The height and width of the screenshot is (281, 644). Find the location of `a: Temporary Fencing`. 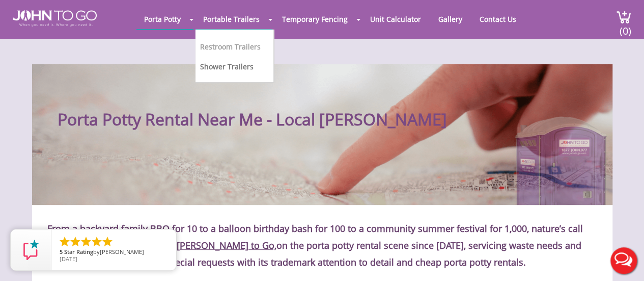

a: Temporary Fencing is located at coordinates (314, 19).